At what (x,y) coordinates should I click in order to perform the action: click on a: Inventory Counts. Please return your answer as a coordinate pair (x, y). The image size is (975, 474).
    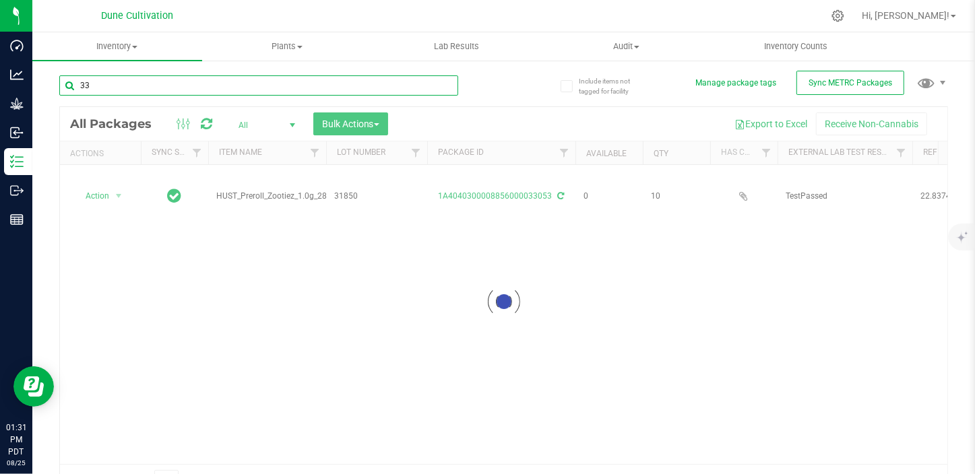
    Looking at the image, I should click on (796, 46).